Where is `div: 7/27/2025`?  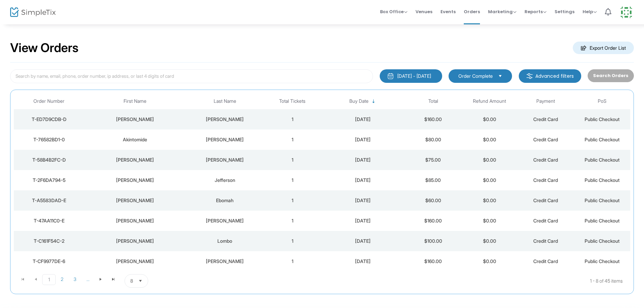 div: 7/27/2025 is located at coordinates (363, 261).